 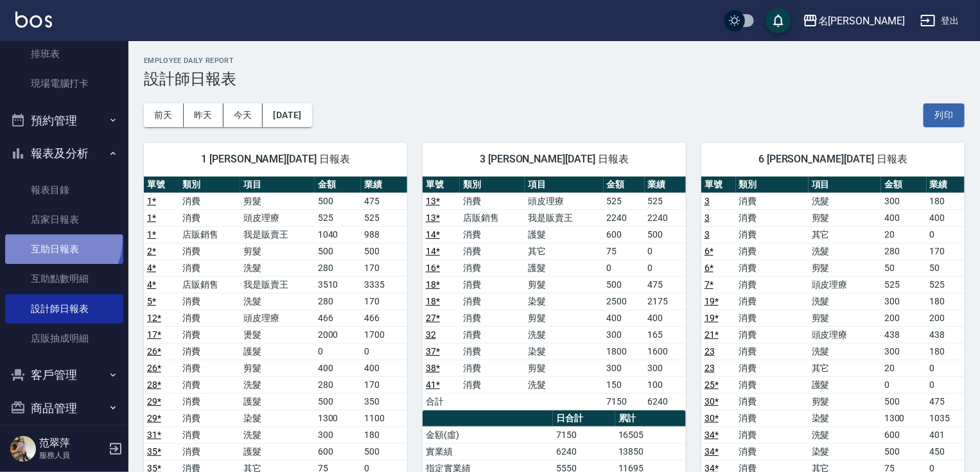 What do you see at coordinates (624, 385) in the screenshot?
I see `td: 150` at bounding box center [624, 385].